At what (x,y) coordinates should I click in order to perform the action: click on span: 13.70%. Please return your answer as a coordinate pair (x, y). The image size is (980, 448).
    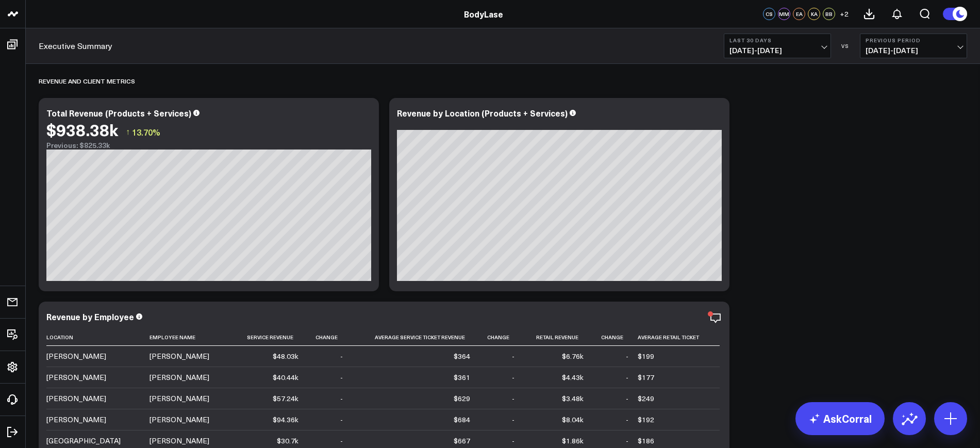
    Looking at the image, I should click on (145, 132).